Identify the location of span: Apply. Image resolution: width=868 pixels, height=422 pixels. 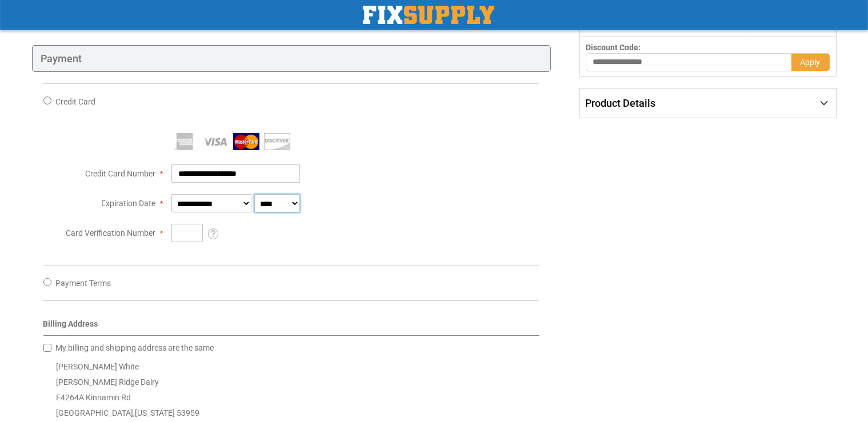
(810, 62).